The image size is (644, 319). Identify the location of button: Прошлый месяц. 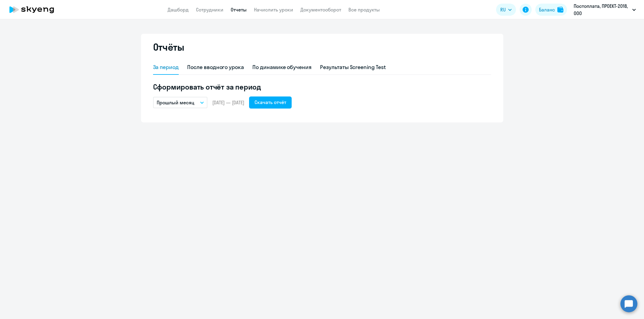
(180, 102).